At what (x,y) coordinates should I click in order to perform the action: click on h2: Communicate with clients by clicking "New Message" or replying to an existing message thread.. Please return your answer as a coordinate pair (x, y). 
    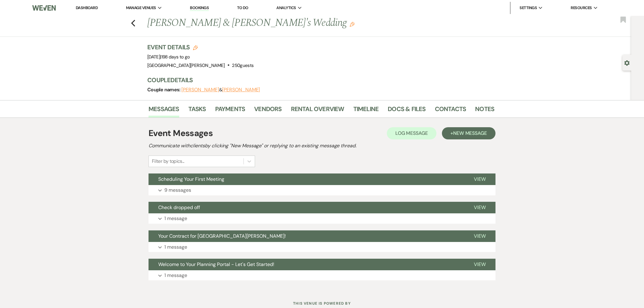
    Looking at the image, I should click on (322, 146).